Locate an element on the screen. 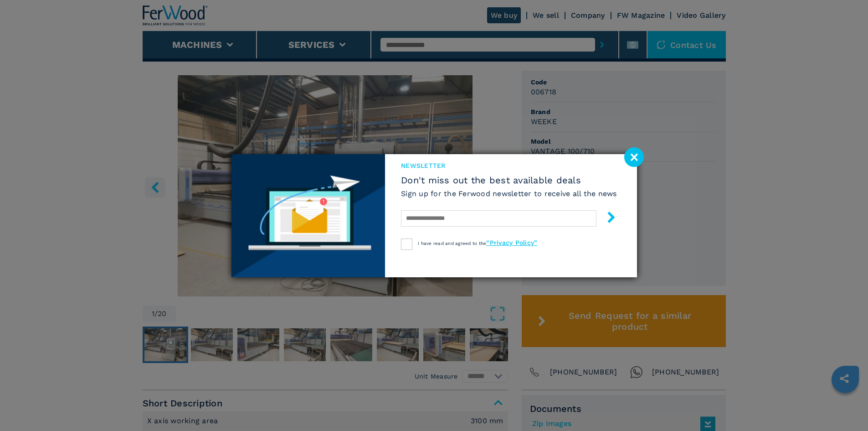  img: Newsletter image is located at coordinates (309, 216).